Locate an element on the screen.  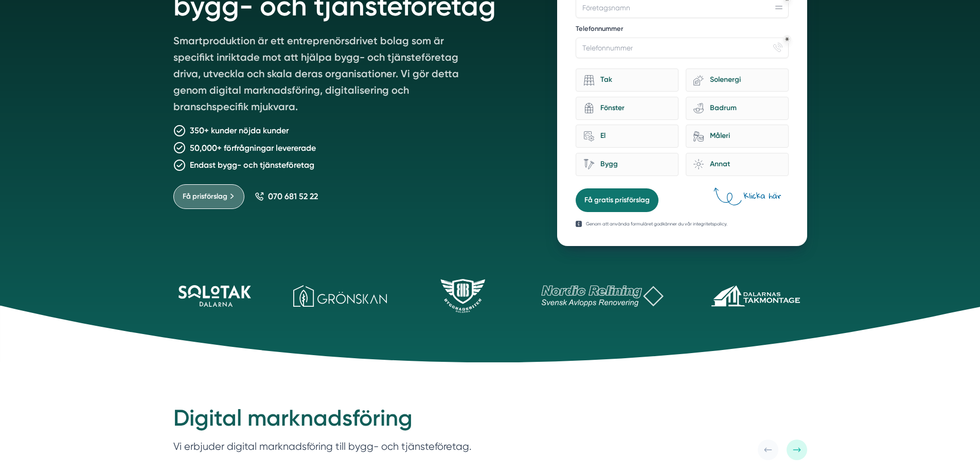
p: Genom att använda formuläret godkänner du vår integritetspolicy. is located at coordinates (656, 224).